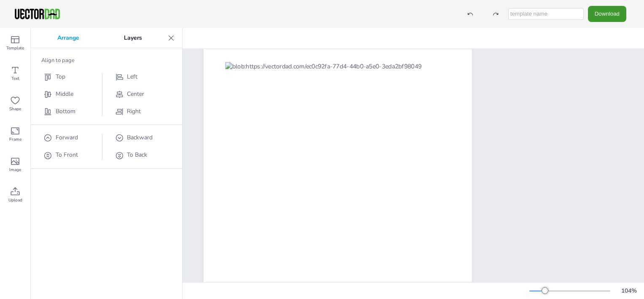 Image resolution: width=644 pixels, height=299 pixels. What do you see at coordinates (15, 139) in the screenshot?
I see `span: Frame` at bounding box center [15, 139].